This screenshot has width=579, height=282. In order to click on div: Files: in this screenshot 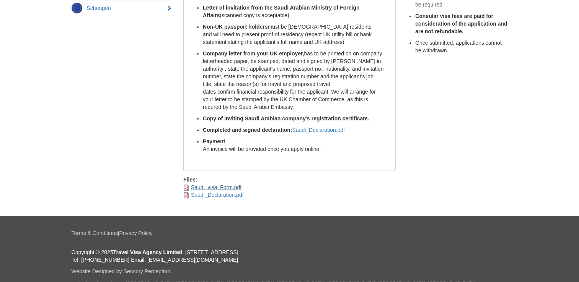, I will do `click(289, 180)`.